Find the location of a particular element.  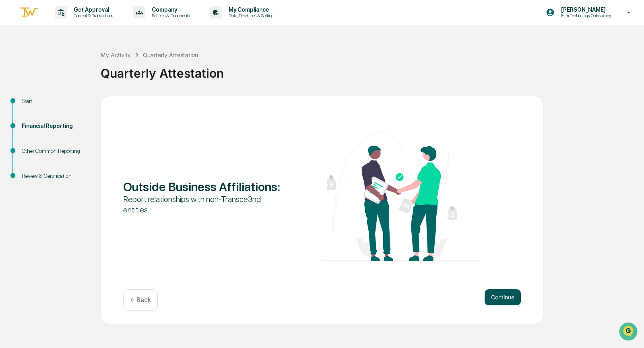

div: Outside Business Affiliations : is located at coordinates (202, 187).